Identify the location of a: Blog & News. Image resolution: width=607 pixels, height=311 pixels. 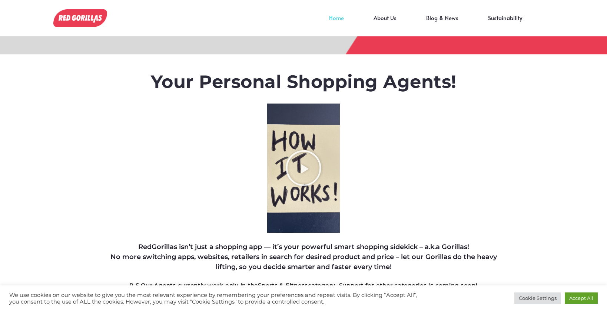
(442, 23).